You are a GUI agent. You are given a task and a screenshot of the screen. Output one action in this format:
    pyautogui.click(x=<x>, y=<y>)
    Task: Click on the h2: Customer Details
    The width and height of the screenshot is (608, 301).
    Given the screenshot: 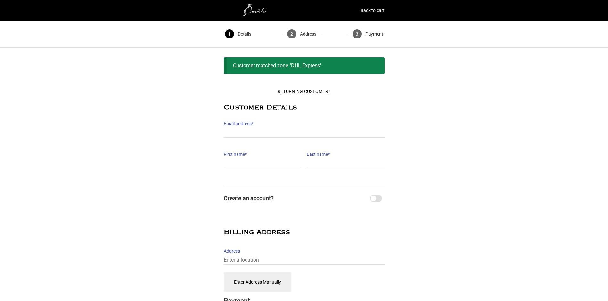 What is the action you would take?
    pyautogui.click(x=304, y=107)
    